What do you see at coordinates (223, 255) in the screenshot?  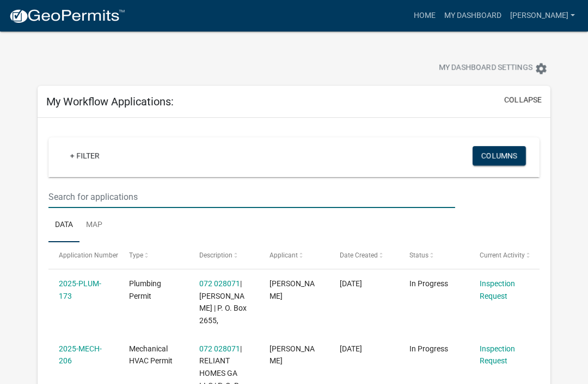 I see `datatable-header-cell: Description` at bounding box center [223, 255].